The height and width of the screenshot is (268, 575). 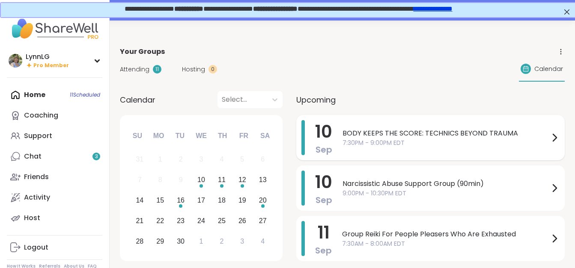 I want to click on div: Th, so click(x=223, y=136).